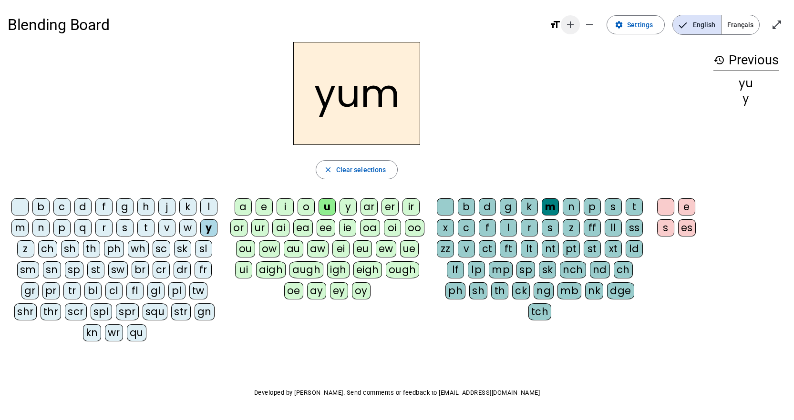 This screenshot has width=794, height=420. What do you see at coordinates (270, 249) in the screenshot?
I see `div: ow` at bounding box center [270, 249].